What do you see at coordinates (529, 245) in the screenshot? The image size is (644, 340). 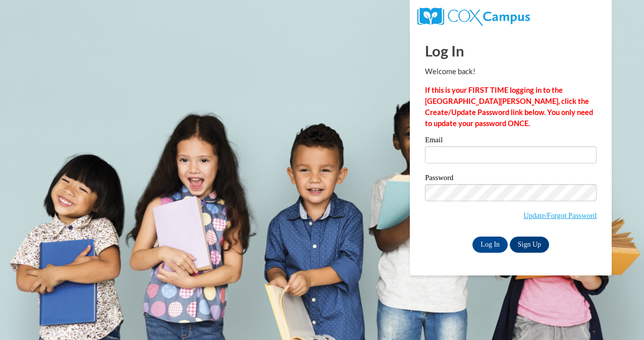 I see `a: Sign Up` at bounding box center [529, 245].